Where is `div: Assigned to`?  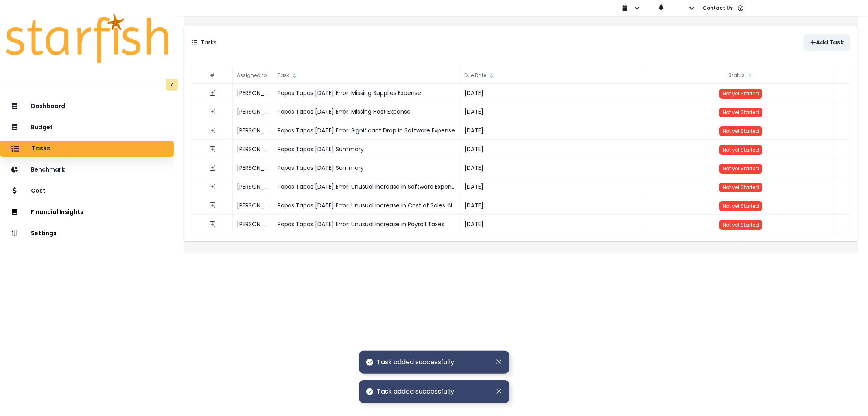
div: Assigned to is located at coordinates (253, 75).